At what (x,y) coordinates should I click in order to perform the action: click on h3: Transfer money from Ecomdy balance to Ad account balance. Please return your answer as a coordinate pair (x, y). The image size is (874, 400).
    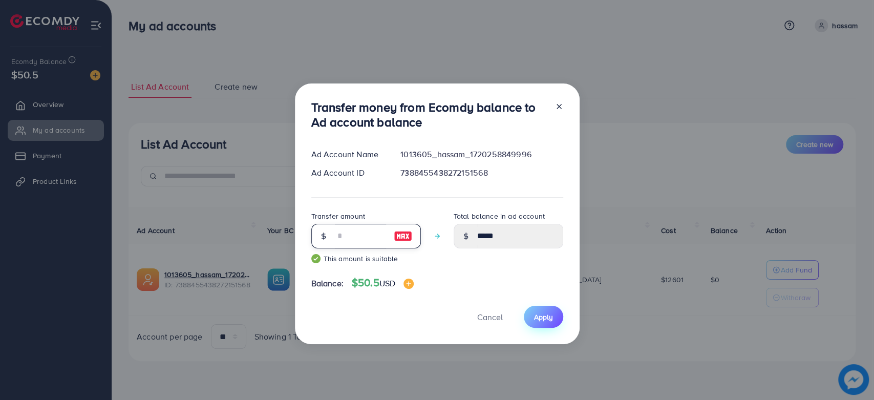
    Looking at the image, I should click on (429, 115).